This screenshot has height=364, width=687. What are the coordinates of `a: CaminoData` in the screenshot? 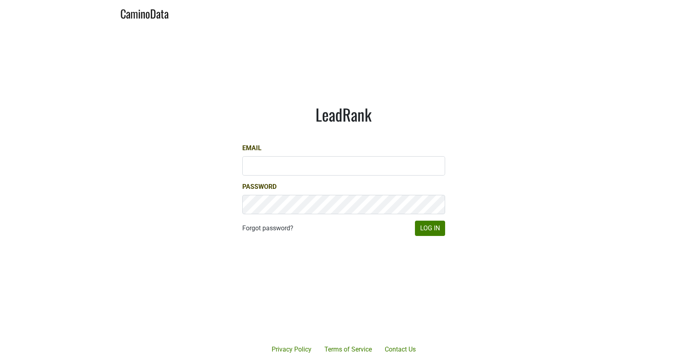 It's located at (145, 12).